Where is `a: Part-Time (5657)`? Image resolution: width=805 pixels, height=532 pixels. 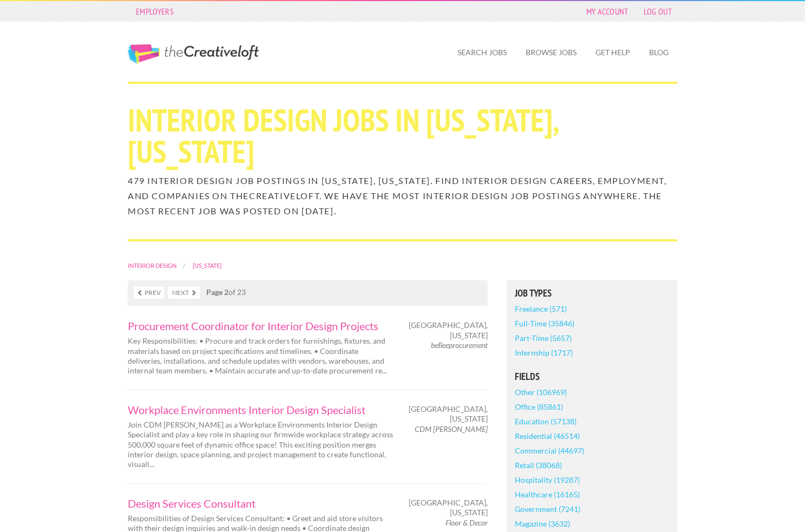
a: Part-Time (5657) is located at coordinates (543, 338).